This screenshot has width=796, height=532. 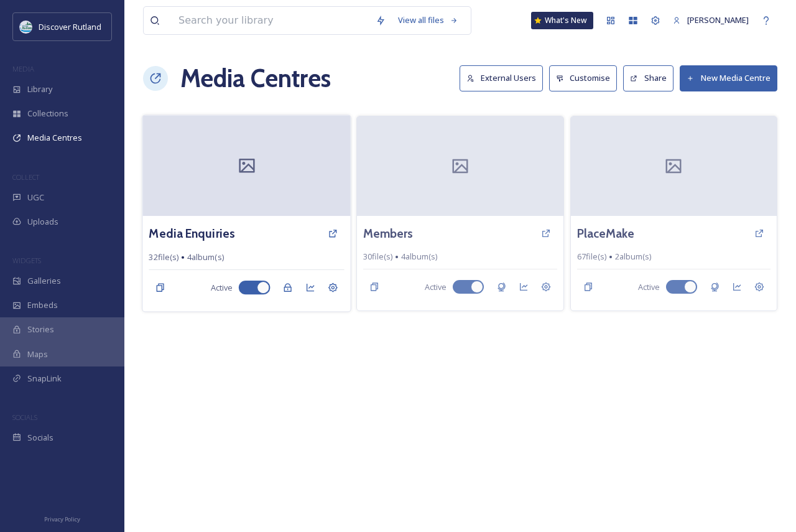 I want to click on span: Library, so click(x=40, y=89).